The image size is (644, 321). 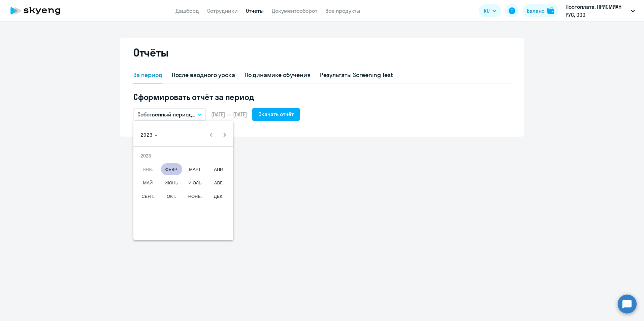 I want to click on button: Next year, so click(x=225, y=135).